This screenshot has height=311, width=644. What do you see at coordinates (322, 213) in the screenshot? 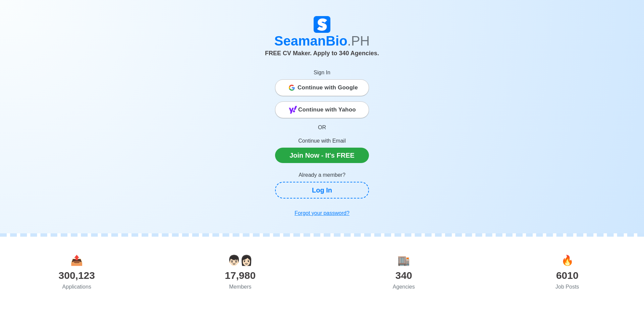
I see `a: Forgot your password?` at bounding box center [322, 213].